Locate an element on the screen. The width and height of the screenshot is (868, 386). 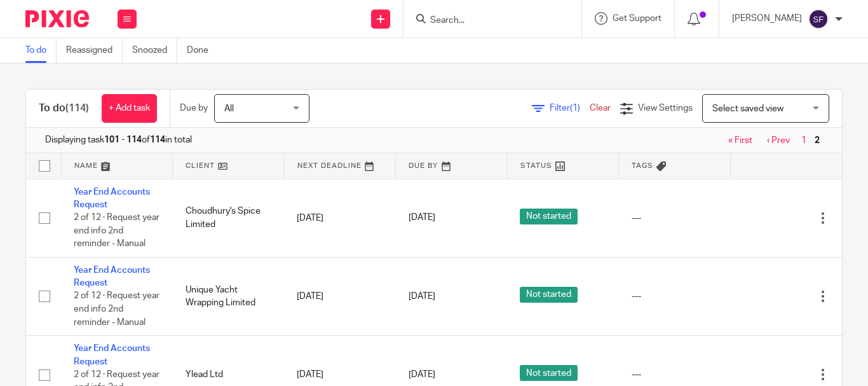
b: 114 is located at coordinates (158, 140).